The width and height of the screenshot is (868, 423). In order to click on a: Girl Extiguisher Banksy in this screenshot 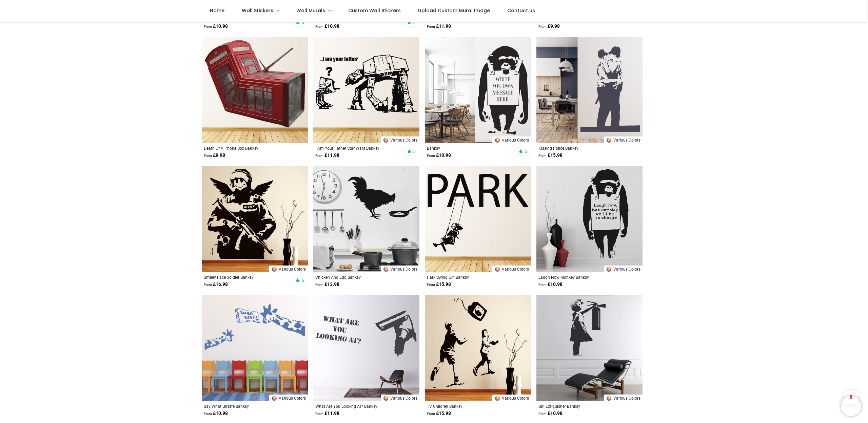, I will do `click(579, 406)`.